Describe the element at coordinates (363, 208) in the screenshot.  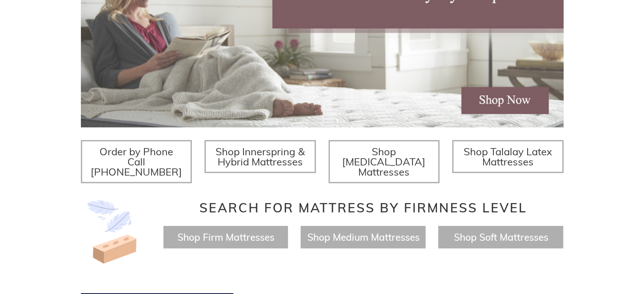
I see `span: Search for Mattress by Firmness Level` at that location.